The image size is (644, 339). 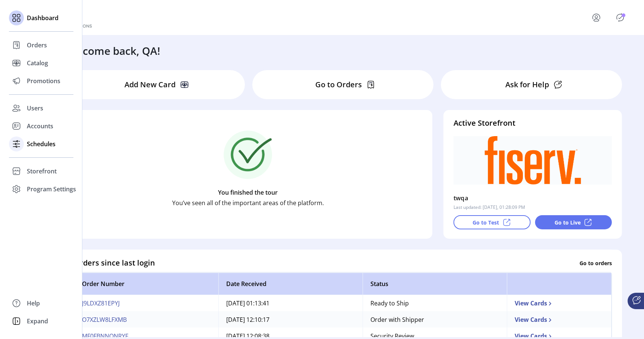 I want to click on td: Ready to Ship, so click(x=434, y=303).